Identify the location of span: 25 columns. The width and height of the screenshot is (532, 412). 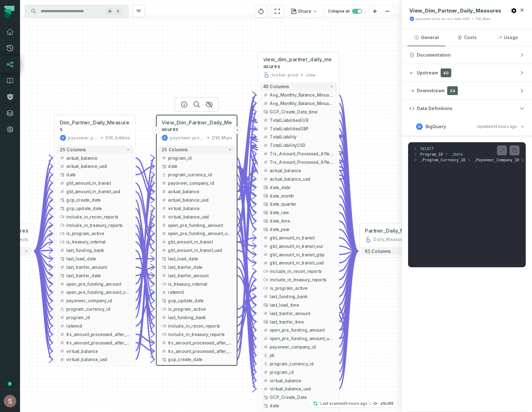
(175, 149).